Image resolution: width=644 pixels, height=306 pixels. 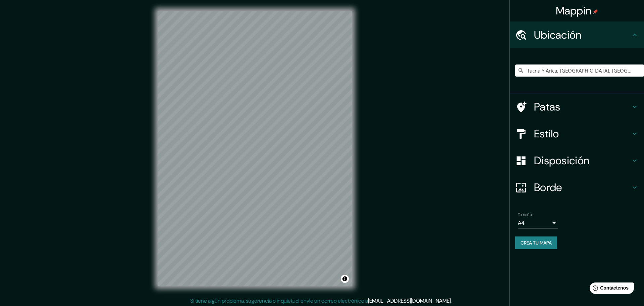 What do you see at coordinates (345, 279) in the screenshot?
I see `button: Activar o desactivar atribución` at bounding box center [345, 279].